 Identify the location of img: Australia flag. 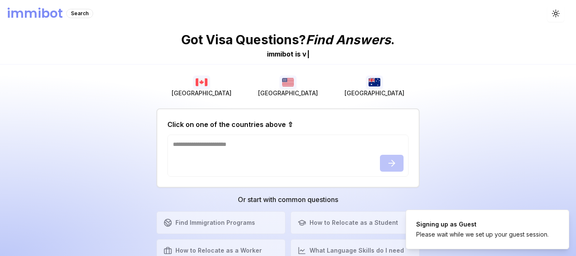
(375, 82).